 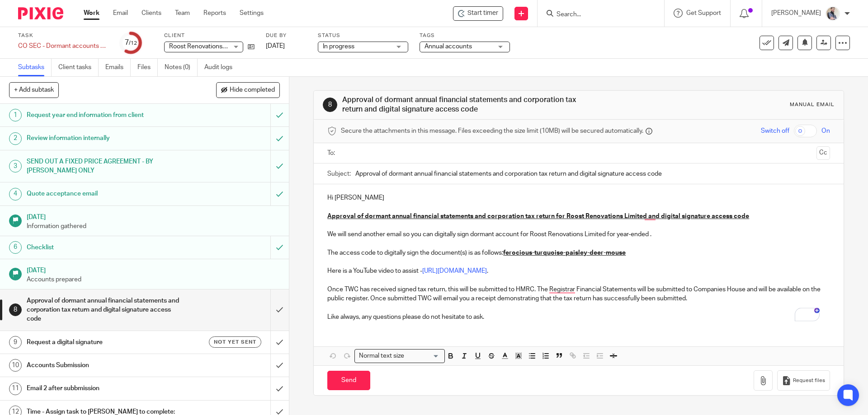 I want to click on div: Roost Renovations Limited - CO SEC - Dormant accounts and CT600 return (limited companies) - Upda..., so click(x=478, y=14).